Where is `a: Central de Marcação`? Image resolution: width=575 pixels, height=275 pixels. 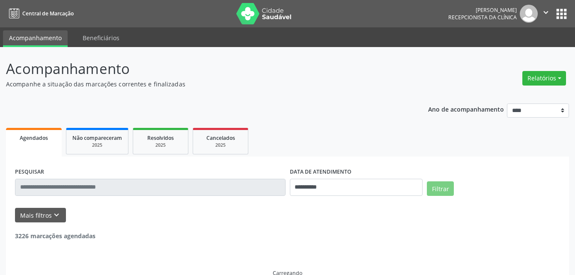 a: Central de Marcação is located at coordinates (40, 13).